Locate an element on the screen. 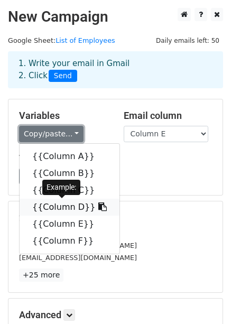 This screenshot has height=324, width=231. span: Send is located at coordinates (63, 76).